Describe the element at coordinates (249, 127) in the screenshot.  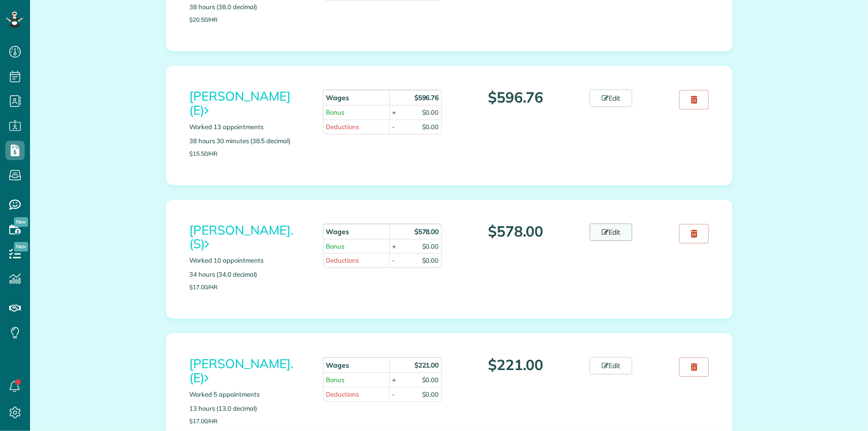
I see `p: Worked 13 appointments` at that location.